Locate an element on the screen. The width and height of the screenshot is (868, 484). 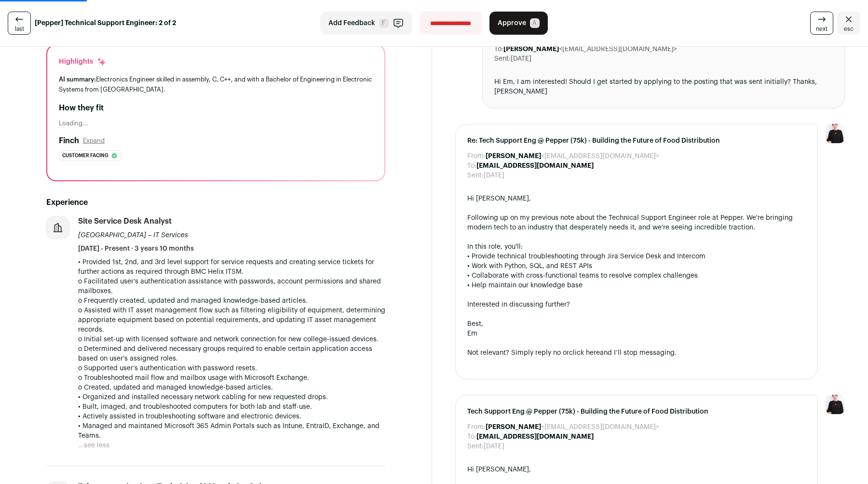
button: Expand is located at coordinates (93, 141).